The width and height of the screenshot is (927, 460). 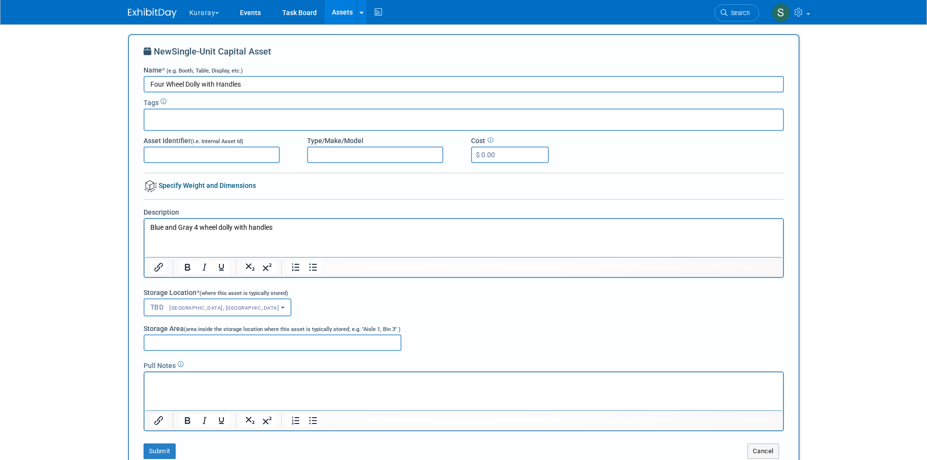 What do you see at coordinates (200, 185) in the screenshot?
I see `a: Specify Weight and Dimensions` at bounding box center [200, 185].